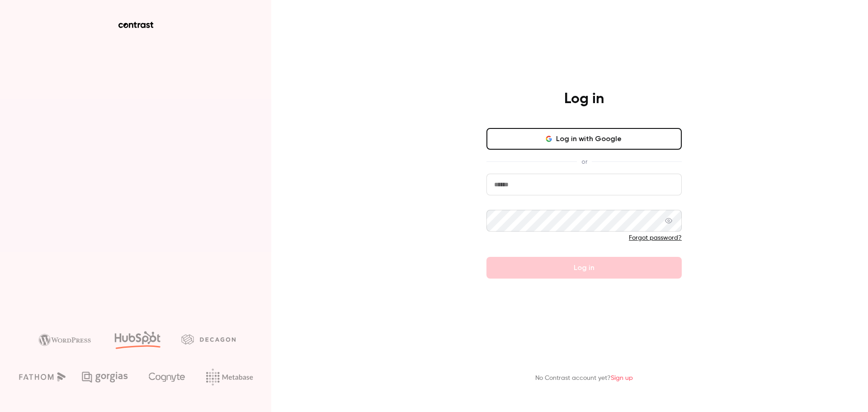  Describe the element at coordinates (621, 378) in the screenshot. I see `a: Sign up` at that location.